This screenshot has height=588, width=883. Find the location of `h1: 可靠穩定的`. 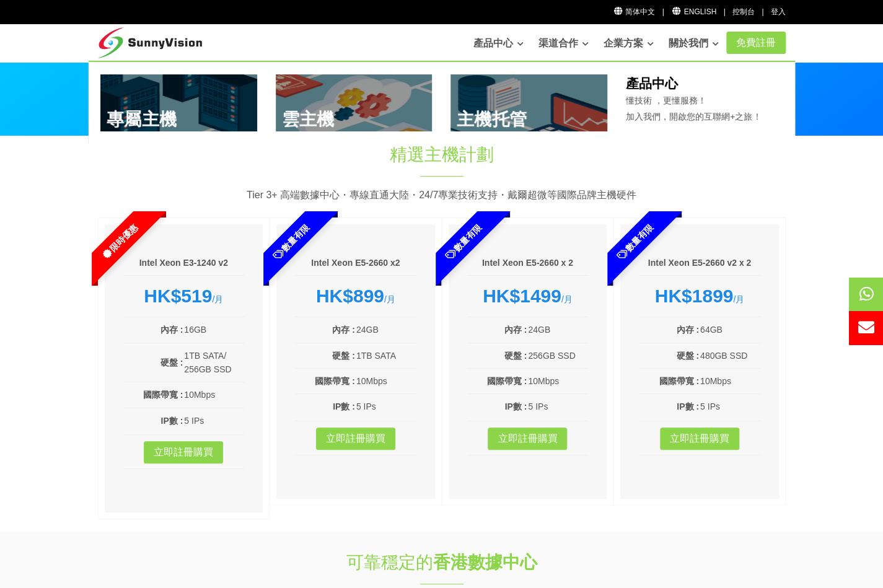

h1: 可靠穩定的 is located at coordinates (442, 562).